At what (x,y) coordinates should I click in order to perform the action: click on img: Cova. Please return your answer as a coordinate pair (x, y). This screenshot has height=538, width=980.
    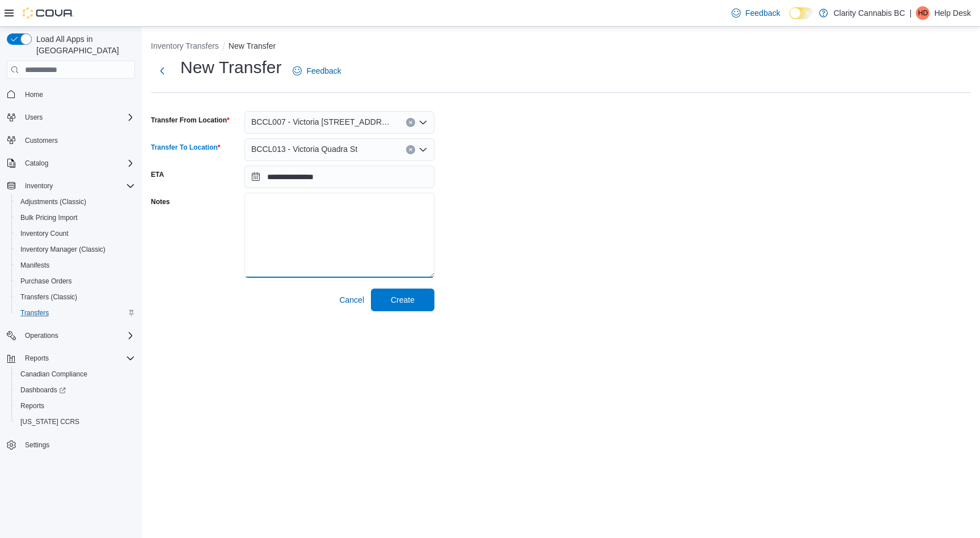
    Looking at the image, I should click on (48, 13).